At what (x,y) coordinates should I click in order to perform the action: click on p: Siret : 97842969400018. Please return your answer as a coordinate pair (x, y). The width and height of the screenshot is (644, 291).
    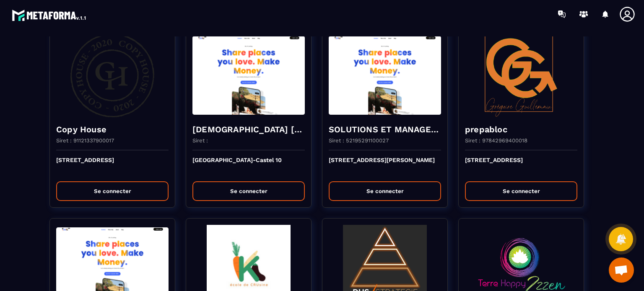
    Looking at the image, I should click on (496, 140).